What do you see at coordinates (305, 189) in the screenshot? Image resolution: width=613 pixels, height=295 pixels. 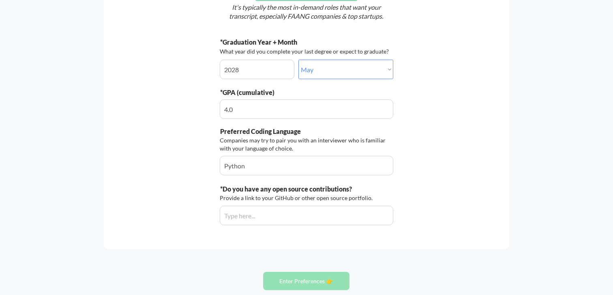 I see `div: *Do you have any open source contributions?` at bounding box center [305, 189].